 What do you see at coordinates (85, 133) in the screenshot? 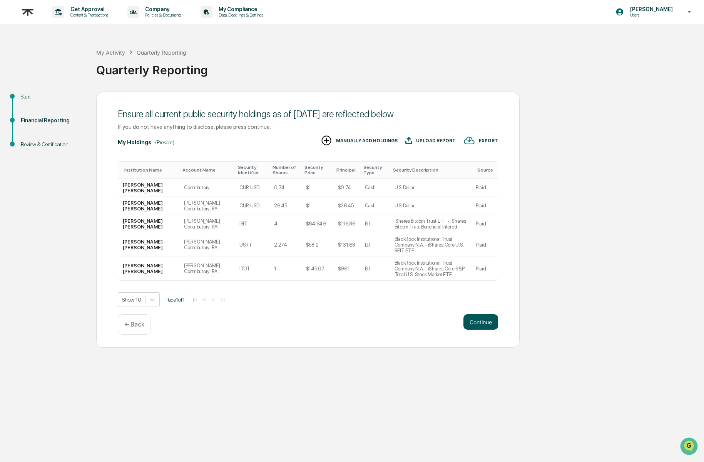
I see `span: Pylon` at bounding box center [85, 133].